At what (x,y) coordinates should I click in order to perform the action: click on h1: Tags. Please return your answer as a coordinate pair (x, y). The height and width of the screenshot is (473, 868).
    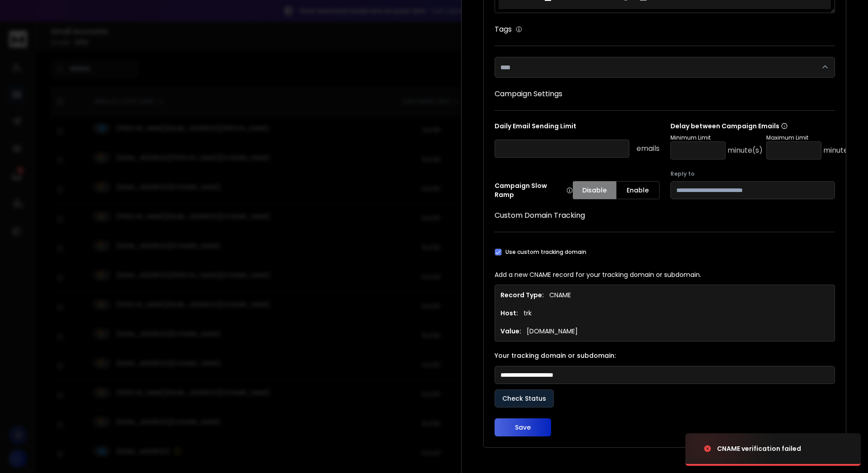
    Looking at the image, I should click on (503, 29).